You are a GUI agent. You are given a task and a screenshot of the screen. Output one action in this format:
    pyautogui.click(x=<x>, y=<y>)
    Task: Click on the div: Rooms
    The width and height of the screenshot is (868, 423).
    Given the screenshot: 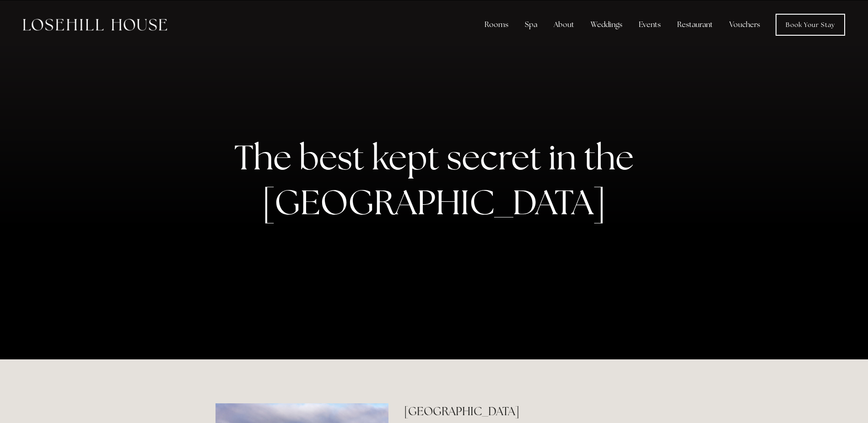 What is the action you would take?
    pyautogui.click(x=497, y=25)
    